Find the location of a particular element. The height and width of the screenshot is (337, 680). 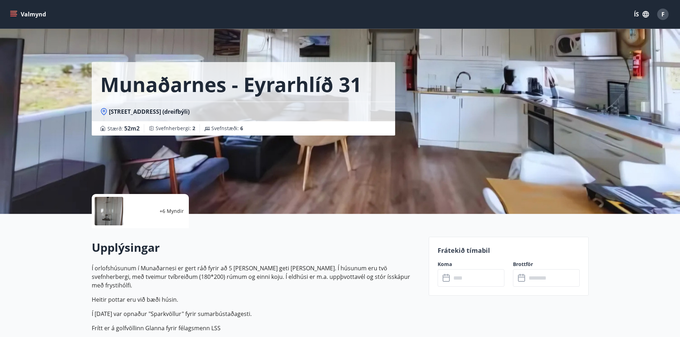

span: Svefnstæði : is located at coordinates (227, 128).